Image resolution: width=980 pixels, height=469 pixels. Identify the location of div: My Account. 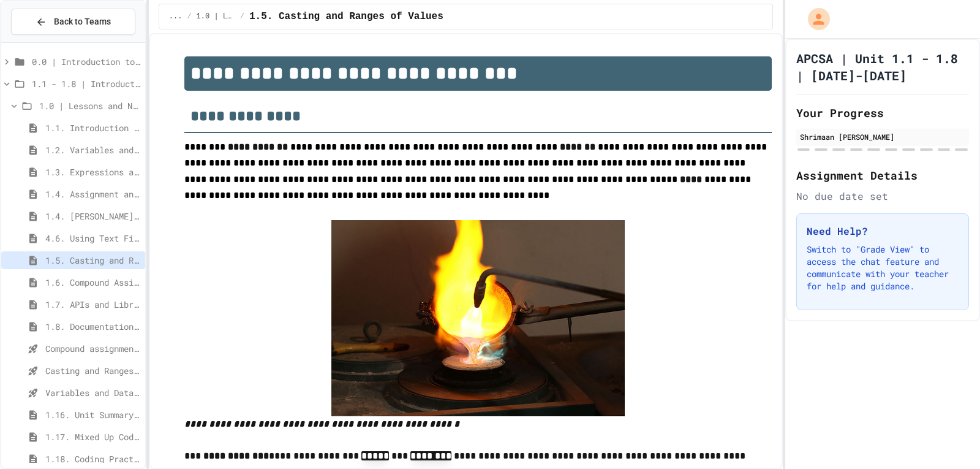
(814, 19).